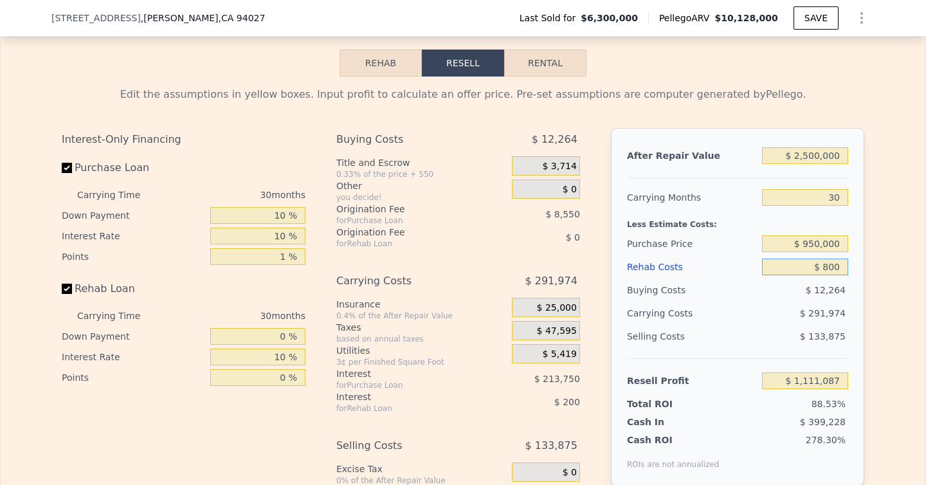 The image size is (926, 485). I want to click on span: Last Sold for, so click(551, 18).